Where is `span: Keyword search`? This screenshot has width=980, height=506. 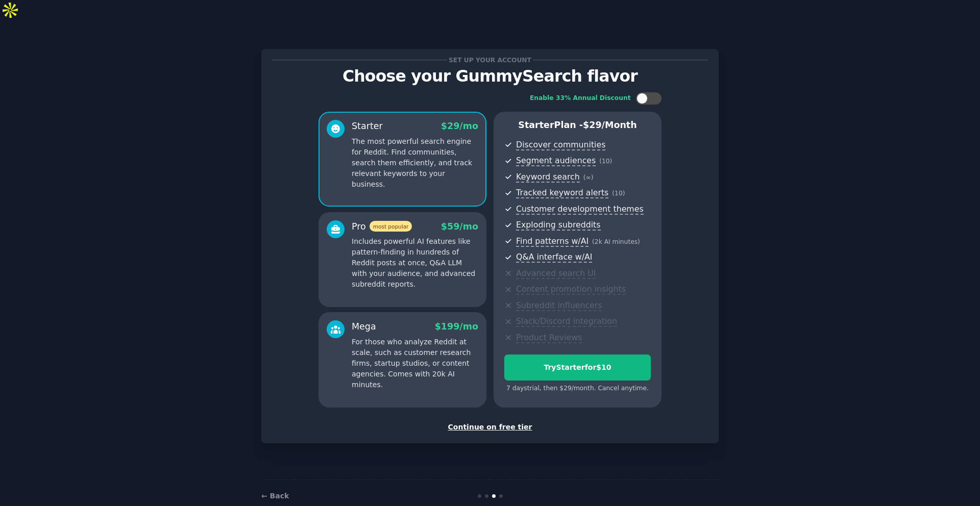 span: Keyword search is located at coordinates (547, 177).